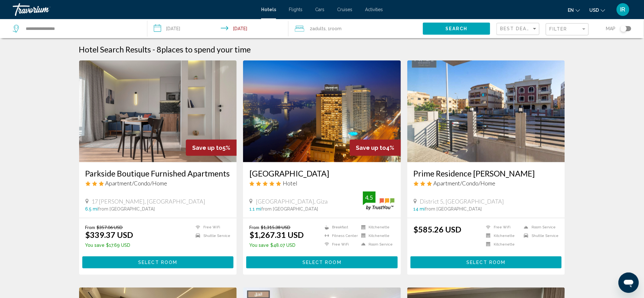  I want to click on button: Toggle map, so click(623, 29).